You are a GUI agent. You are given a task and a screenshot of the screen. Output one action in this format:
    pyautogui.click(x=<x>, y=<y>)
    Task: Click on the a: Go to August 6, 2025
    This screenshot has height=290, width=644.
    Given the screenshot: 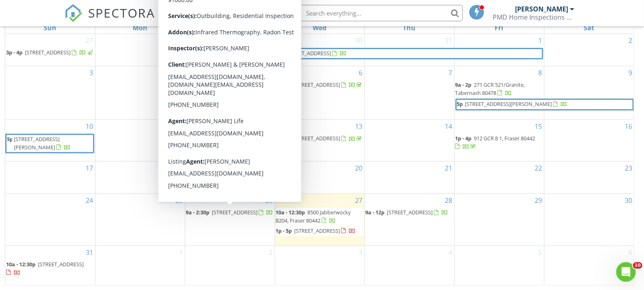 What is the action you would take?
    pyautogui.click(x=361, y=73)
    